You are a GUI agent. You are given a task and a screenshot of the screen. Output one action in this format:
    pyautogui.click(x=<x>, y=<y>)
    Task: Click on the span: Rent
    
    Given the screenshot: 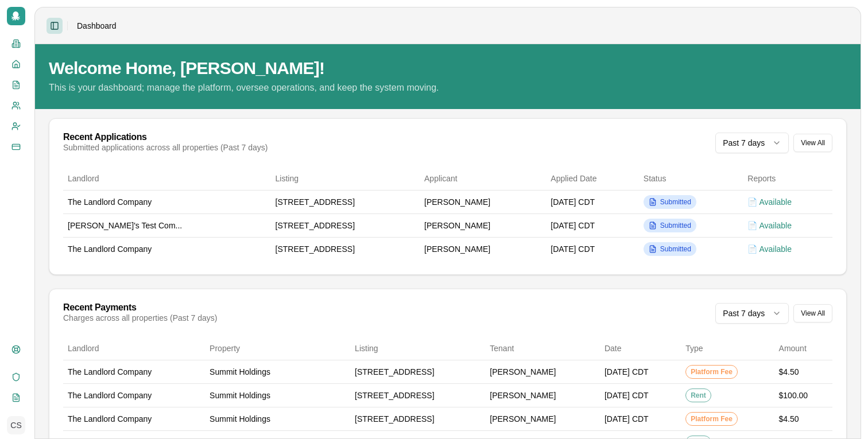 What is the action you would take?
    pyautogui.click(x=698, y=395)
    